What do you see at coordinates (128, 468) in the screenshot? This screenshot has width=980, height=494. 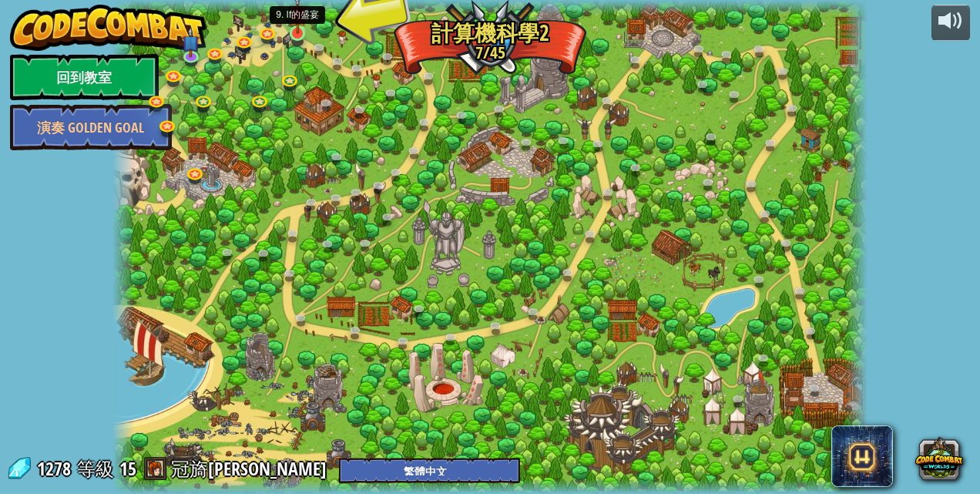 I see `span: 15` at bounding box center [128, 468].